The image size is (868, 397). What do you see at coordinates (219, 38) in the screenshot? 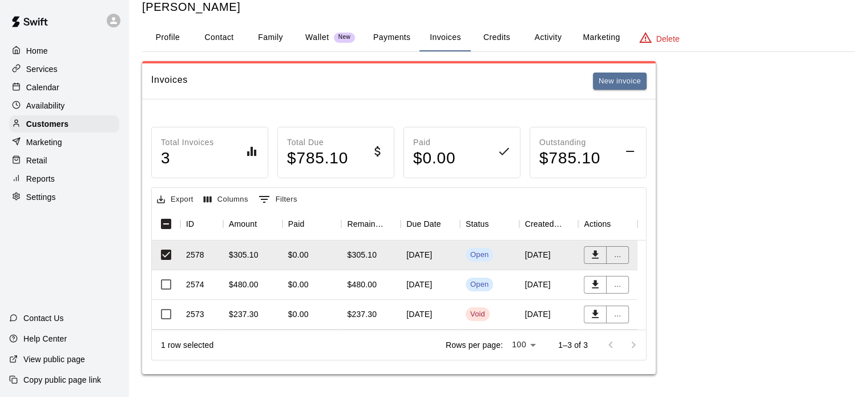
I see `button: Contact` at bounding box center [219, 38].